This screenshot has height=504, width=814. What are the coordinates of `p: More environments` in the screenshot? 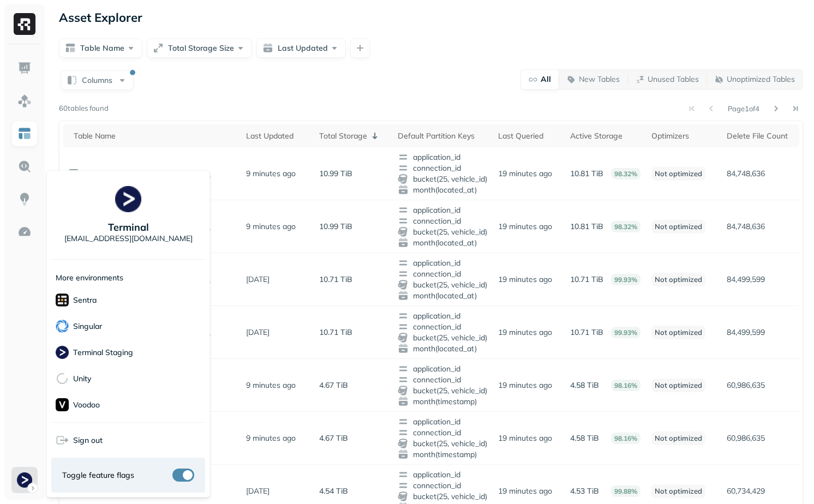 It's located at (90, 278).